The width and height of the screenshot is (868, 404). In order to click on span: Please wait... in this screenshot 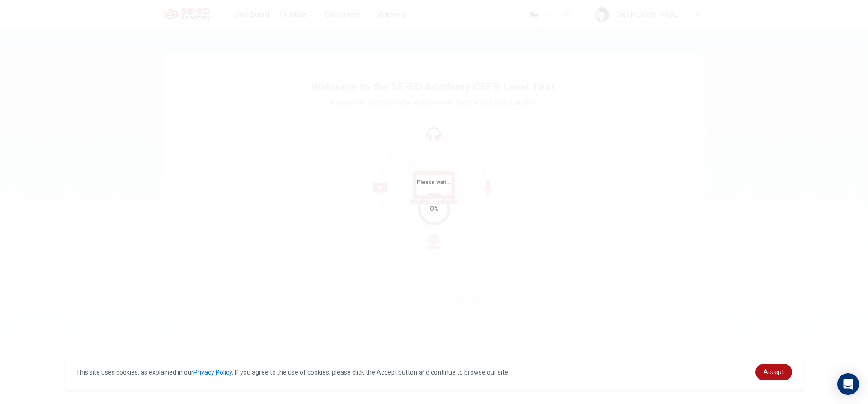, I will do `click(434, 182)`.